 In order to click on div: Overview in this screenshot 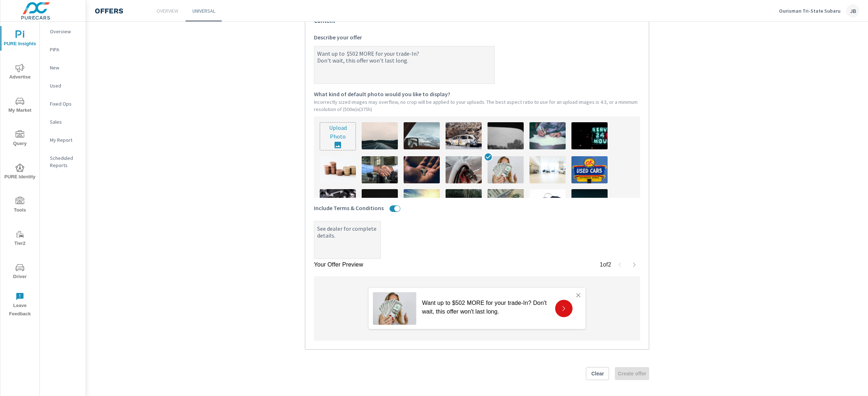, I will do `click(63, 31)`.